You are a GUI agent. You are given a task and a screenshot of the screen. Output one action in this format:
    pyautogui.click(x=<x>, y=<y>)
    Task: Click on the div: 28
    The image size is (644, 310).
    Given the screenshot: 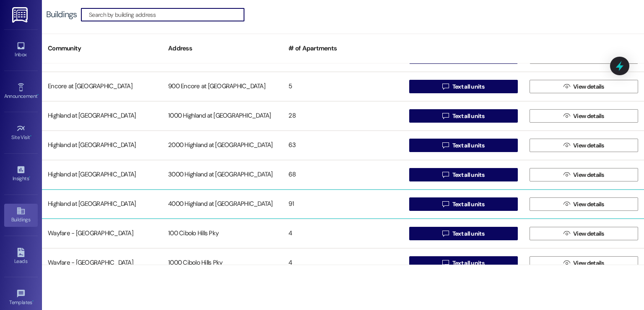 What is the action you would take?
    pyautogui.click(x=342, y=116)
    